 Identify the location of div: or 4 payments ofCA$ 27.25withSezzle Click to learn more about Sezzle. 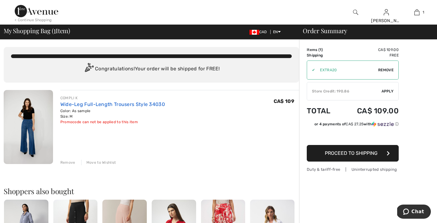
(353, 125).